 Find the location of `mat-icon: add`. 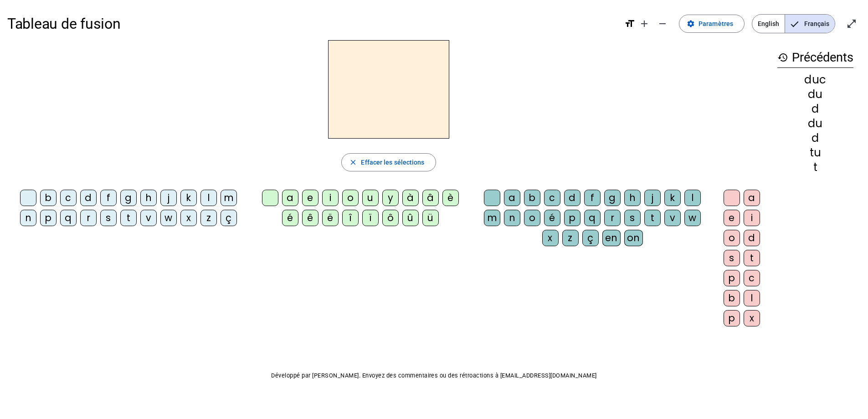

mat-icon: add is located at coordinates (645, 24).